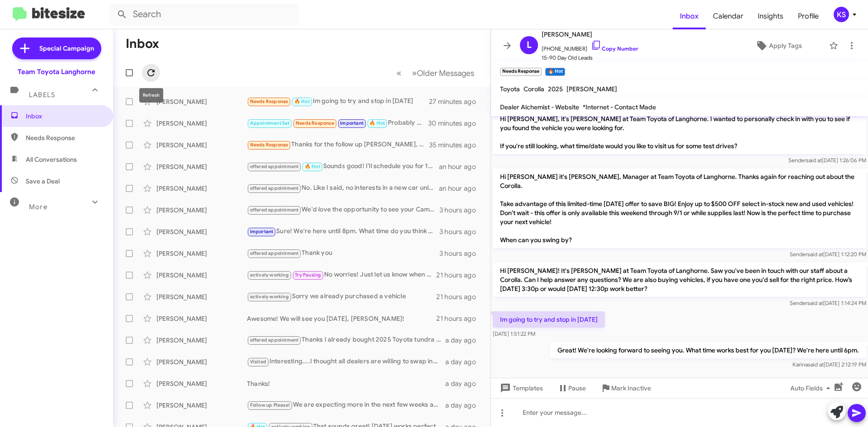 This screenshot has height=427, width=868. Describe the element at coordinates (456, 145) in the screenshot. I see `div: 35 minutes ago` at that location.